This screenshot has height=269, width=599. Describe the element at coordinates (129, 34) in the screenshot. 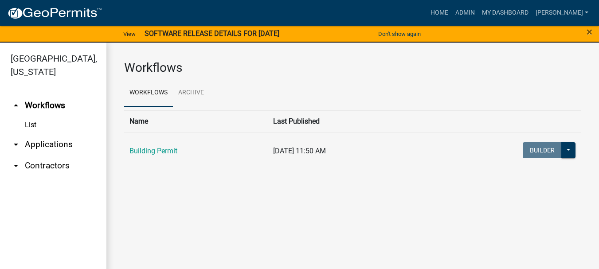

I see `a: View` at that location.